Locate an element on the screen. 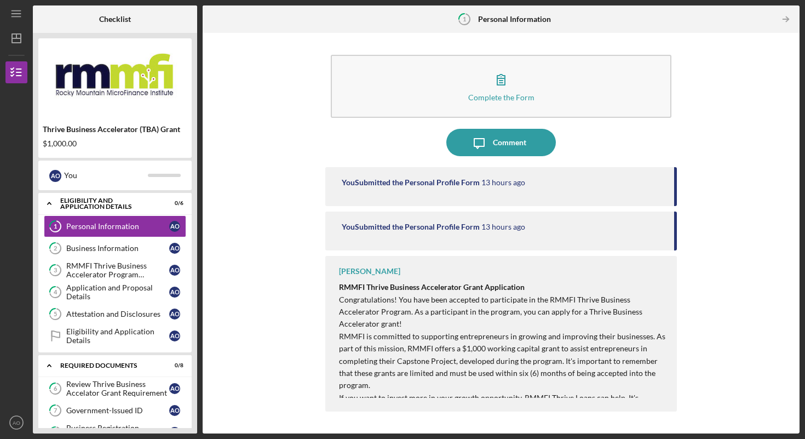 This screenshot has height=439, width=805. tspan: 7 is located at coordinates (55, 410).